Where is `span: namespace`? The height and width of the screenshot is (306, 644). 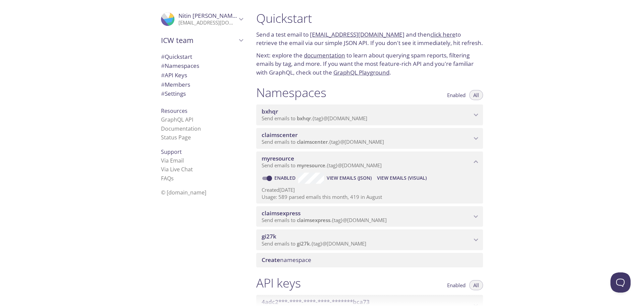
span: namespace is located at coordinates (286, 259).